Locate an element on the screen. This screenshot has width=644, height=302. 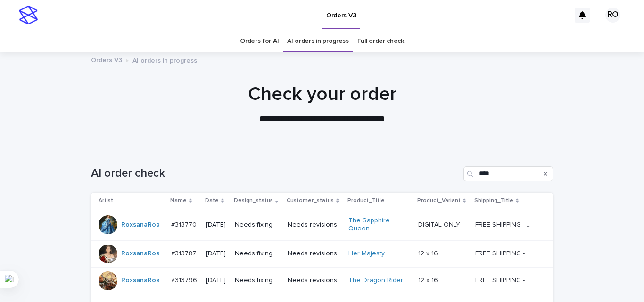
p: Product_Variant is located at coordinates (439, 201).